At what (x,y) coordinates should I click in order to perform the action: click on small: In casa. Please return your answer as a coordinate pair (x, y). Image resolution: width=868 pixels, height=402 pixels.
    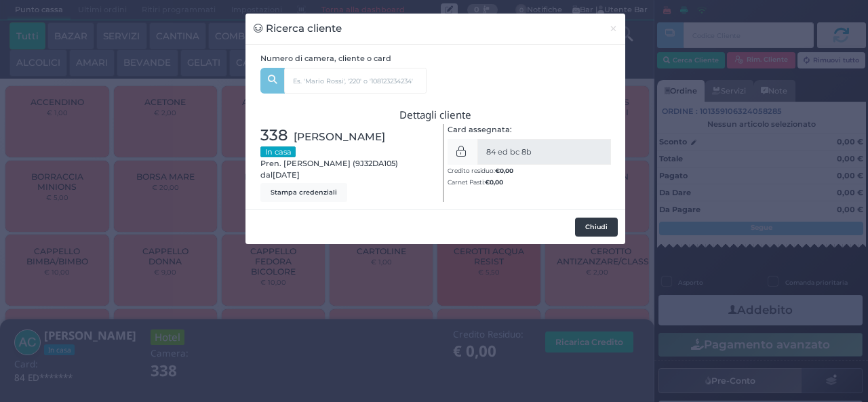
    Looking at the image, I should click on (278, 152).